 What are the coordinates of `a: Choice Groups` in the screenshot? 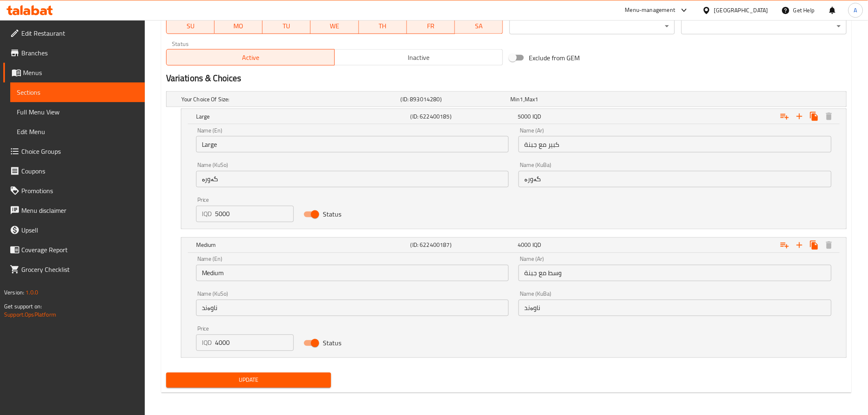 It's located at (74, 151).